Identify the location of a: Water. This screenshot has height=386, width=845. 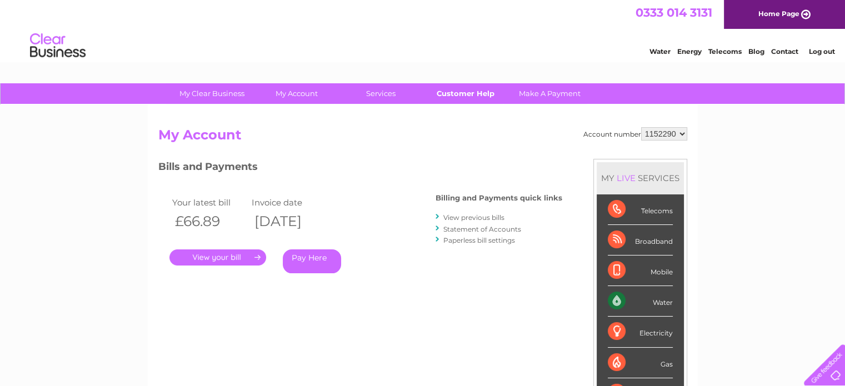
(660, 51).